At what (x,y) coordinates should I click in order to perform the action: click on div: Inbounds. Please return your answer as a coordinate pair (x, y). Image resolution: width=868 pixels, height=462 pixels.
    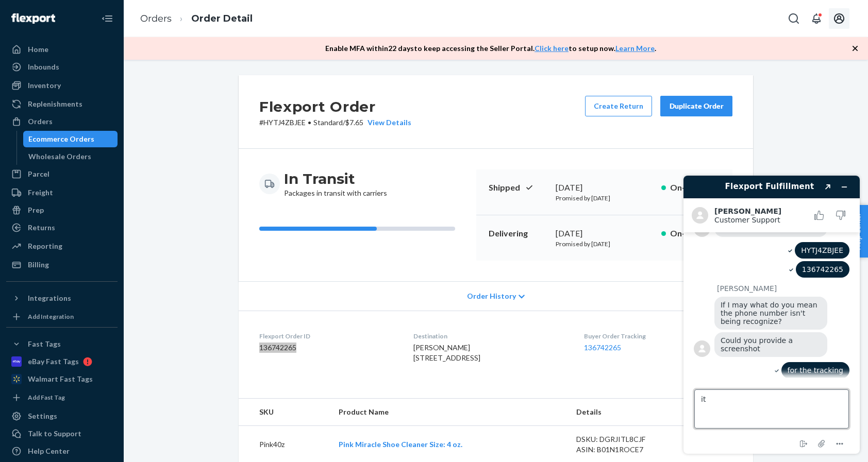
    Looking at the image, I should click on (43, 67).